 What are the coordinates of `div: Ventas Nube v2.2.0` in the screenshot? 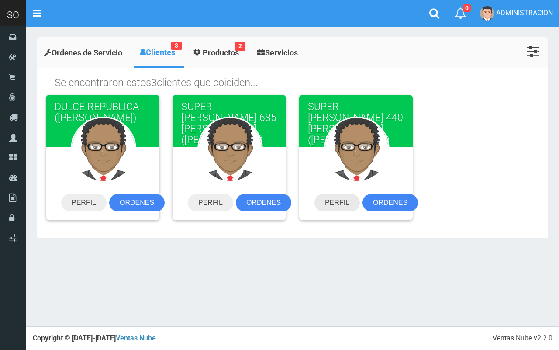 It's located at (522, 338).